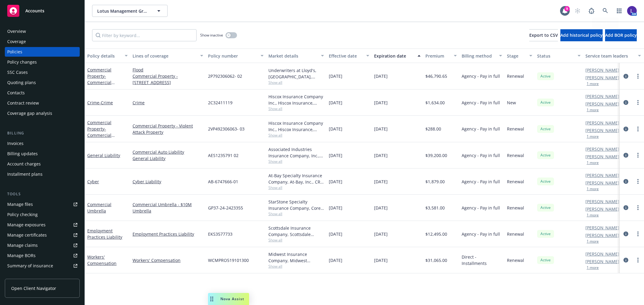 The height and width of the screenshot is (305, 644). What do you see at coordinates (22, 214) in the screenshot?
I see `div: Policy checking` at bounding box center [22, 214].